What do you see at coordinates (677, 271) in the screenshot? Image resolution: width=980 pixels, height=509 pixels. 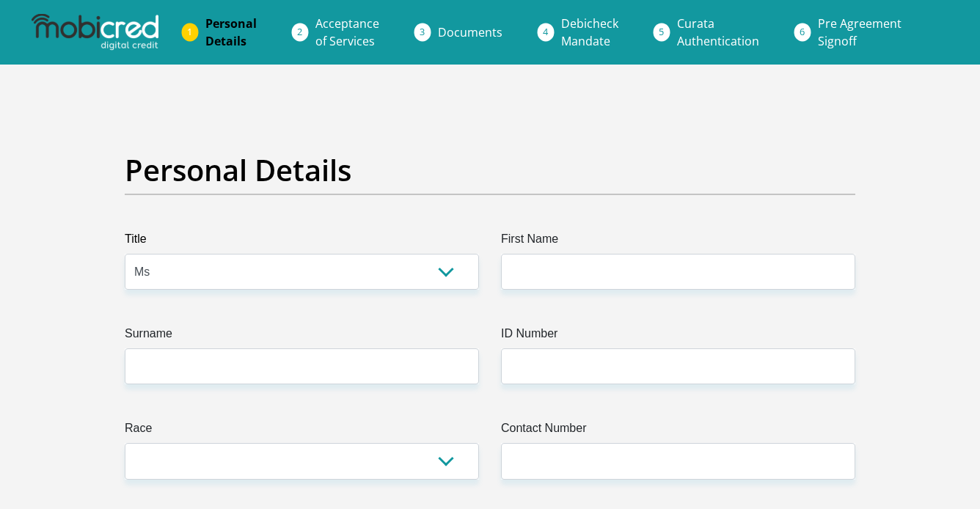 I see `input: First Name` at bounding box center [677, 271].